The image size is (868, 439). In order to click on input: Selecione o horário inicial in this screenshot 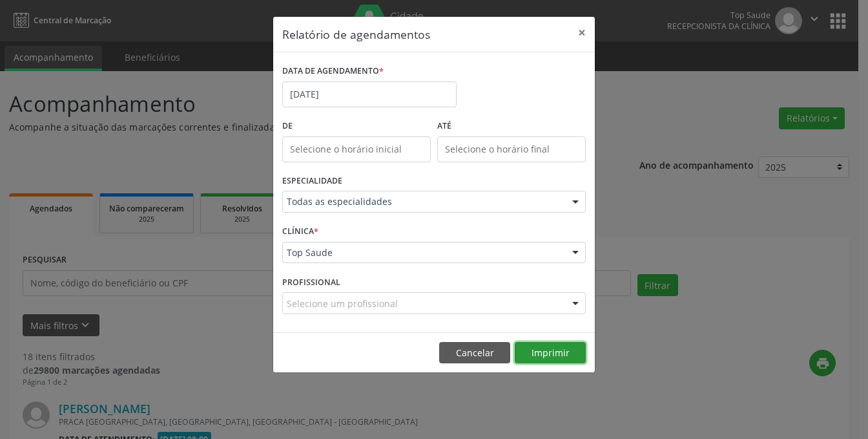, I will do `click(356, 149)`.